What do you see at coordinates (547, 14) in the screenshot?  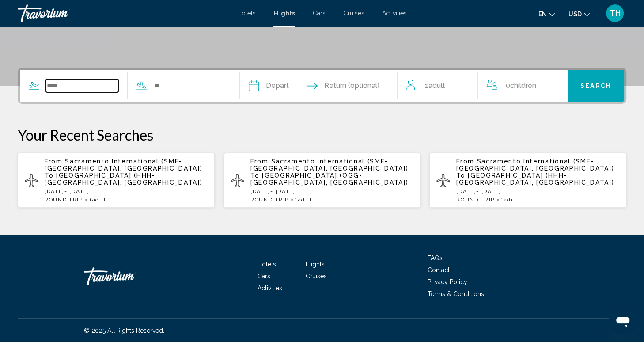 I see `button: Change language` at bounding box center [547, 14].